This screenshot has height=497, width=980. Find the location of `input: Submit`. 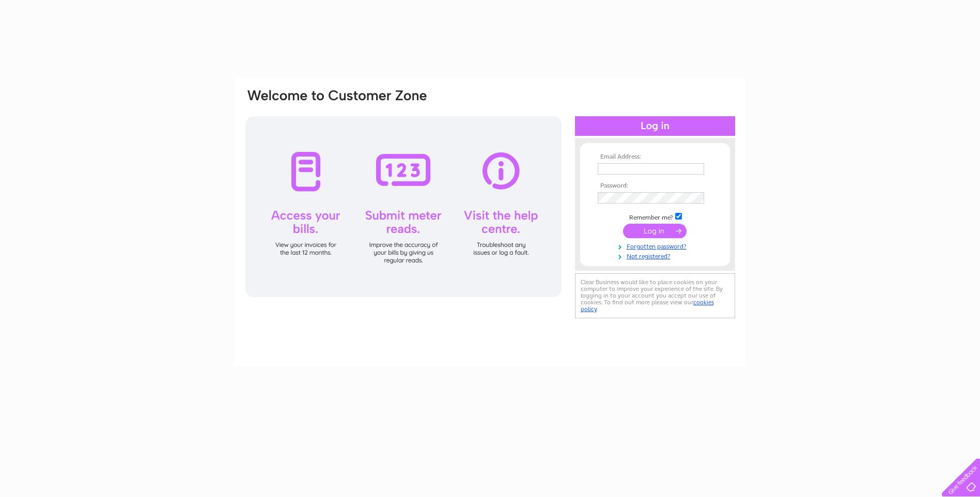

input: Submit is located at coordinates (655, 231).